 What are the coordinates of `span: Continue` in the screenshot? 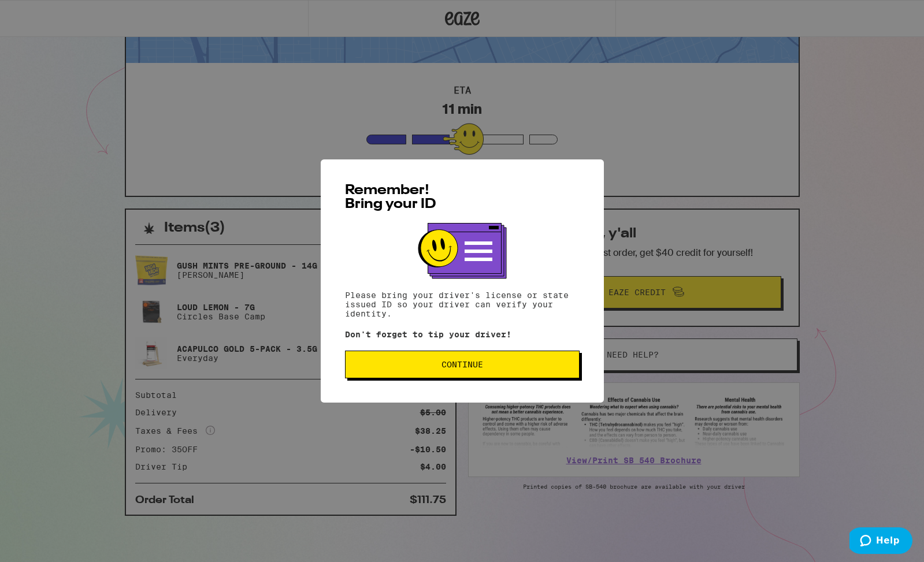 It's located at (462, 364).